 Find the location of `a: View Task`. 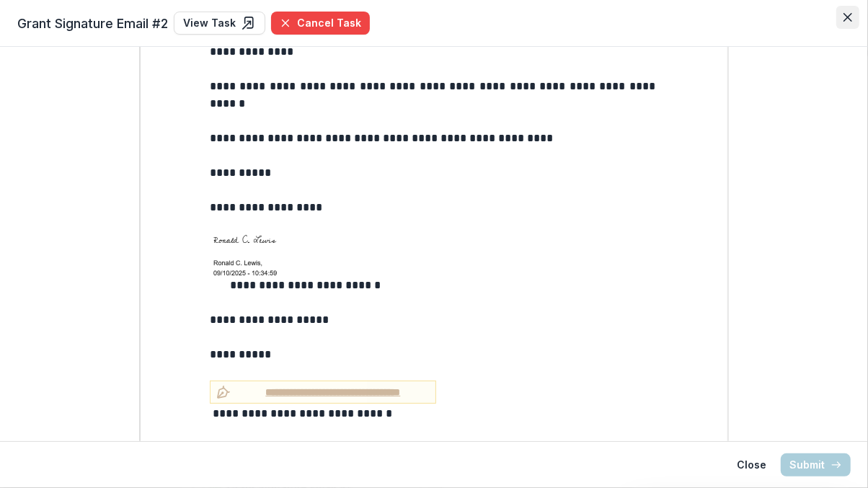

a: View Task is located at coordinates (219, 23).